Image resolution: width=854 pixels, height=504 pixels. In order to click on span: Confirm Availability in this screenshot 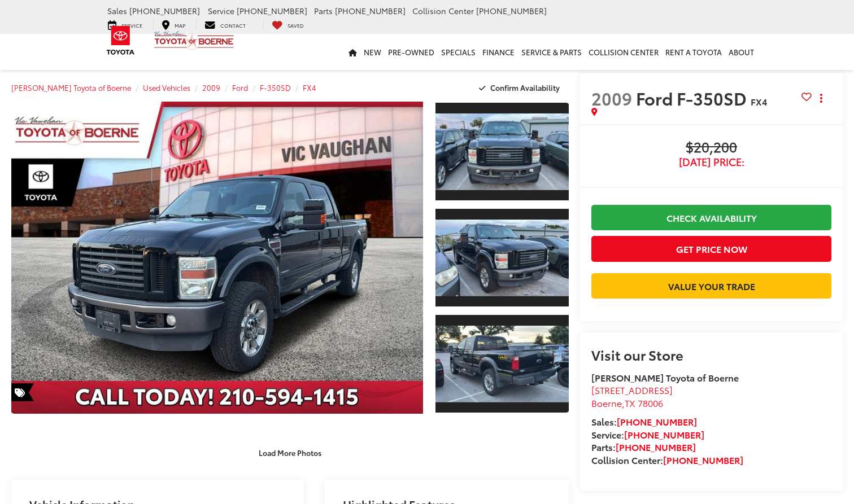, I will do `click(525, 87)`.